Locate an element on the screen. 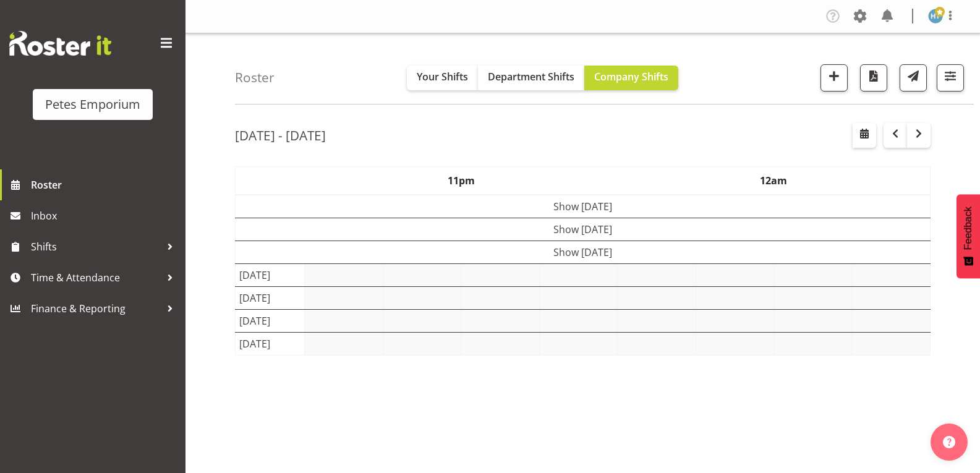 This screenshot has width=980, height=473. span: Department Shifts is located at coordinates (531, 77).